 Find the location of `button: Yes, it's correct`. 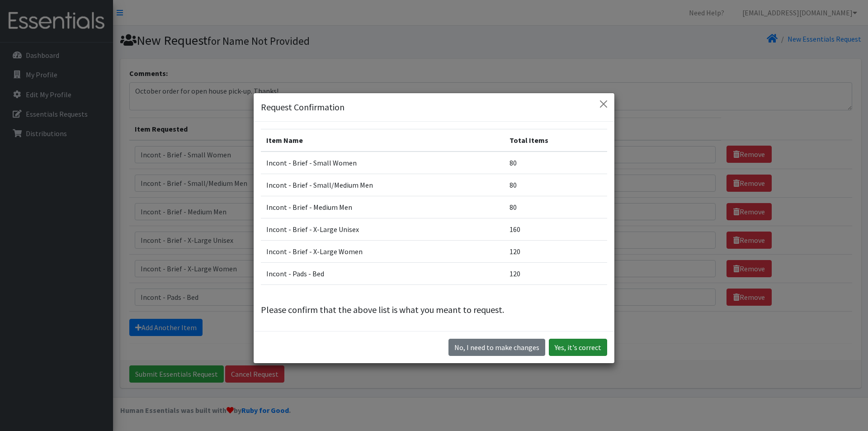

button: Yes, it's correct is located at coordinates (578, 347).